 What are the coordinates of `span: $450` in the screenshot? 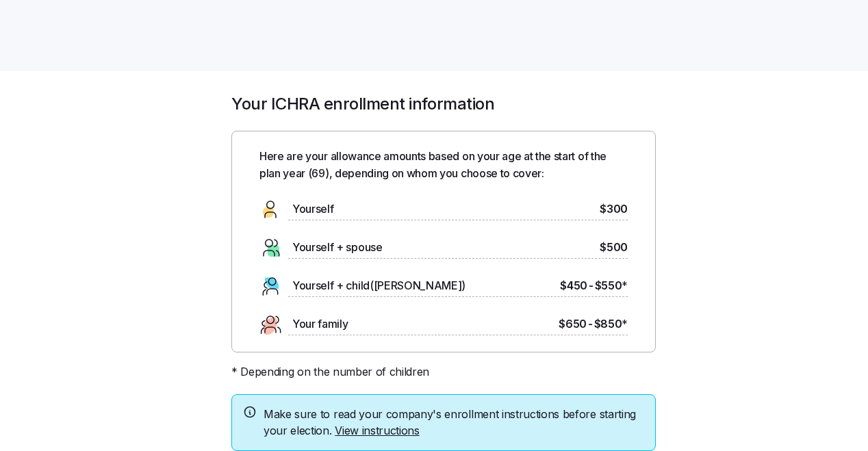 It's located at (574, 286).